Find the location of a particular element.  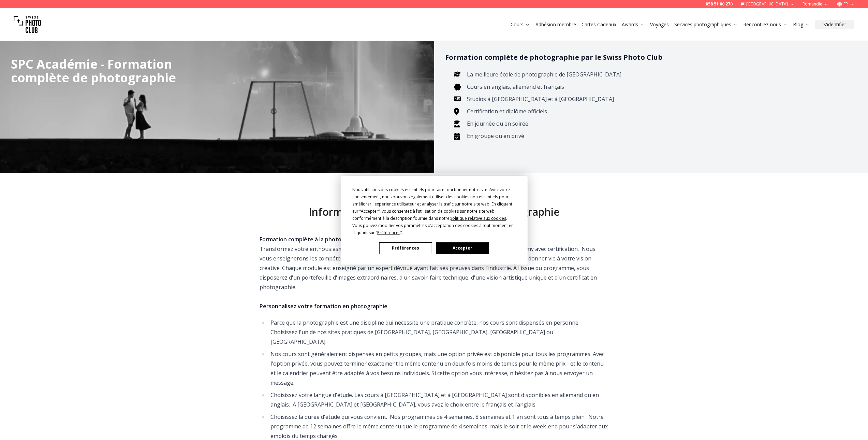

button: Préférences is located at coordinates (406, 249).